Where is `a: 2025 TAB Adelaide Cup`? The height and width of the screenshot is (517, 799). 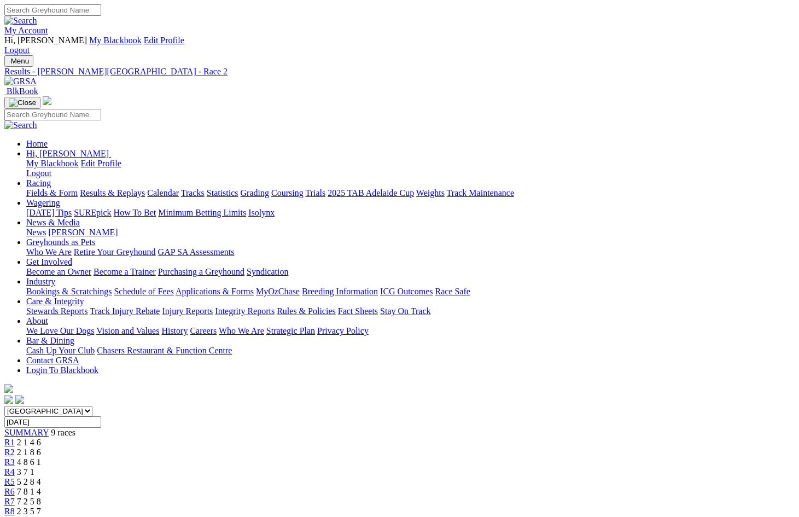
a: 2025 TAB Adelaide Cup is located at coordinates (371, 193).